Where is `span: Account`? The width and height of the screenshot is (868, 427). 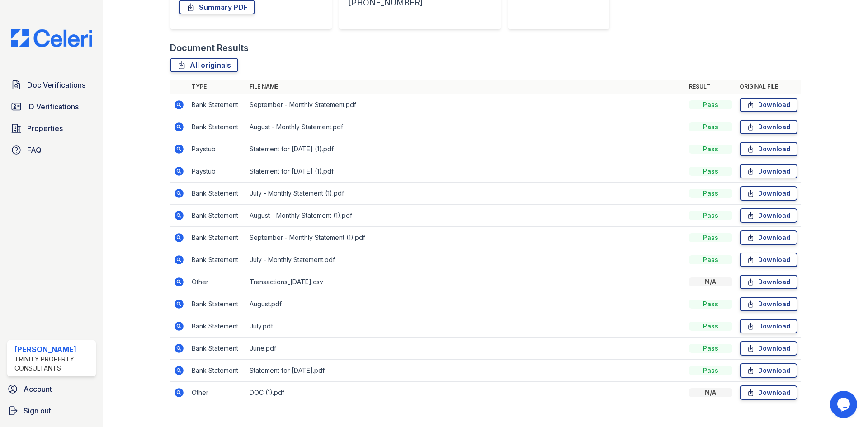
span: Account is located at coordinates (37, 389).